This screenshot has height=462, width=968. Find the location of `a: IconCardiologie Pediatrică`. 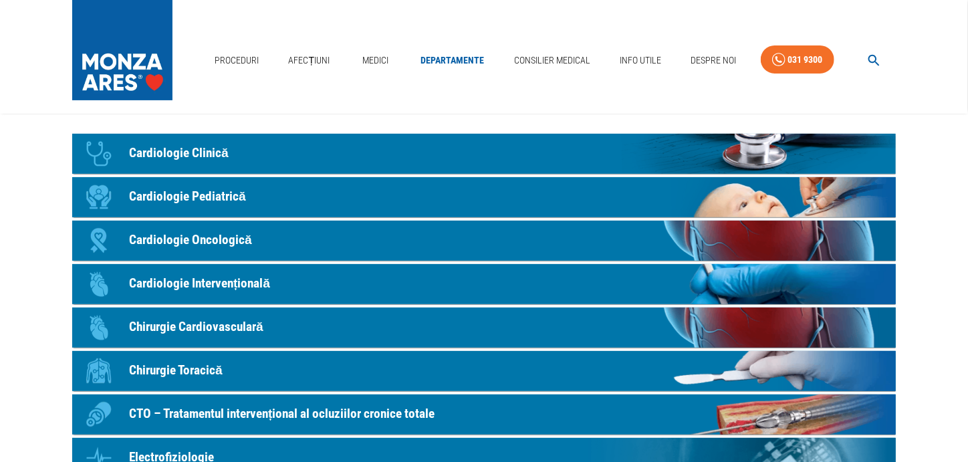

a: IconCardiologie Pediatrică is located at coordinates (484, 197).